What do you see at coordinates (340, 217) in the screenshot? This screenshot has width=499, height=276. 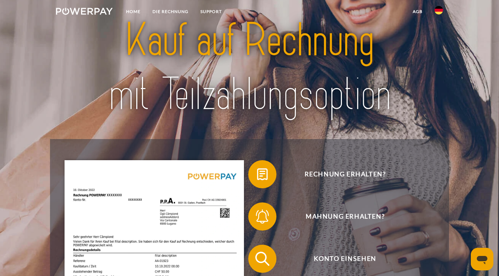 I see `button: Mahnung erhalten?` at bounding box center [340, 217].